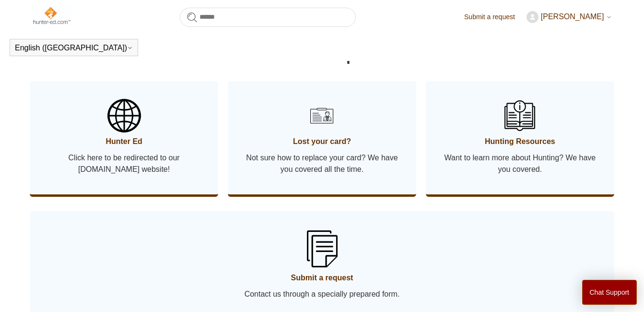 This screenshot has width=644, height=312. I want to click on img: 01HZPCYSN9AJKKHAEXNV8VQ106, so click(520, 115).